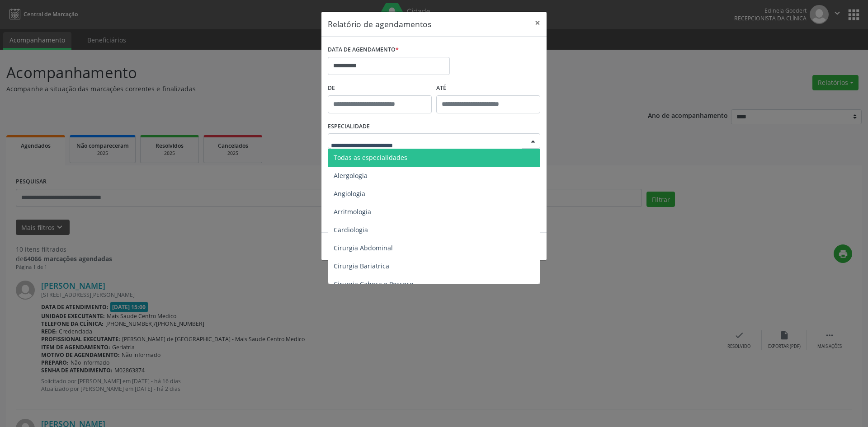 The height and width of the screenshot is (427, 868). Describe the element at coordinates (363, 247) in the screenshot. I see `span: Cirurgia Abdominal` at that location.